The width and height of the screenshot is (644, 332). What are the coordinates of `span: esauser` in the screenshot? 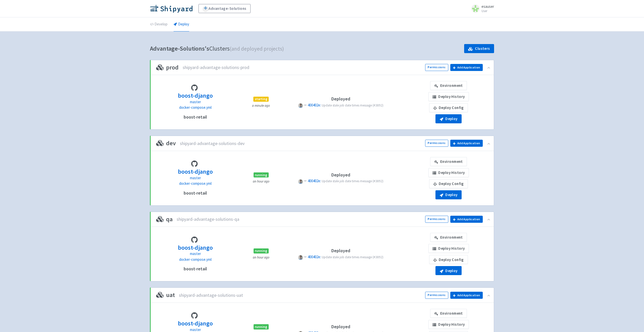 It's located at (488, 6).